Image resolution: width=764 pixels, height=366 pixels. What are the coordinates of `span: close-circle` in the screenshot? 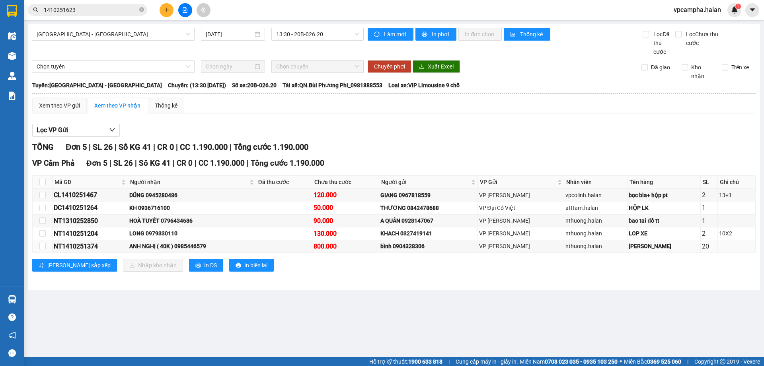 It's located at (142, 10).